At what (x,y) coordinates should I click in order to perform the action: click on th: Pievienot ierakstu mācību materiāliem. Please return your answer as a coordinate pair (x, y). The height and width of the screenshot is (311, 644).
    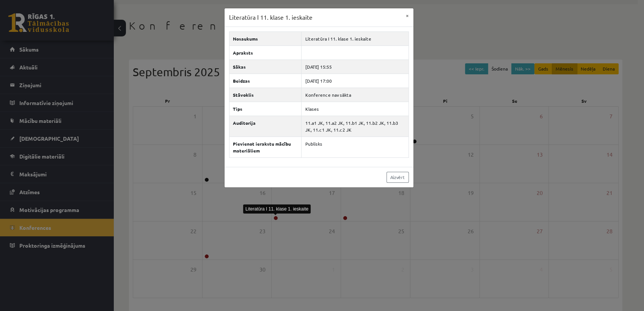
    Looking at the image, I should click on (265, 147).